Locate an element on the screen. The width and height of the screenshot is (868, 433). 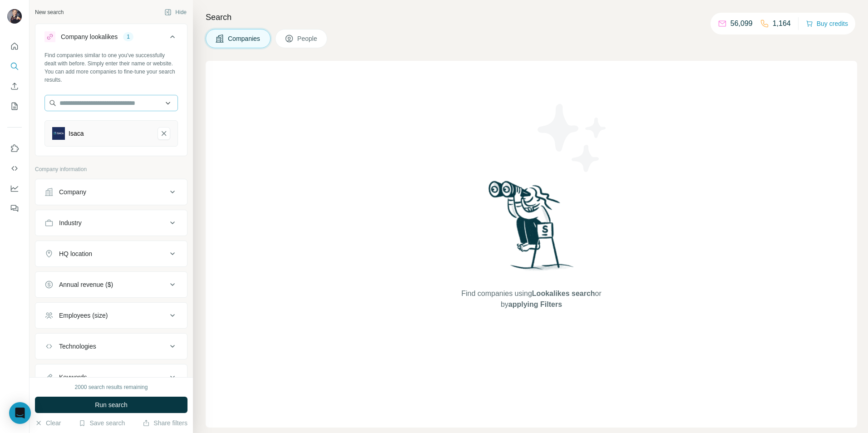
button: Dashboard is located at coordinates (15, 188).